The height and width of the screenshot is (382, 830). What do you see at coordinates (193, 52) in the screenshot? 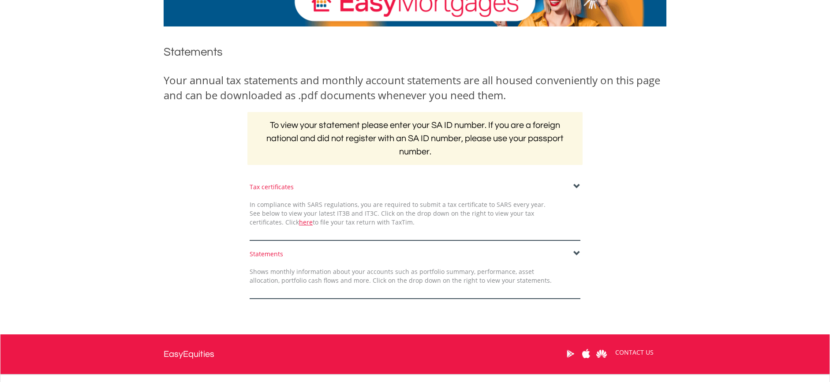
I see `span: Statements` at bounding box center [193, 52].